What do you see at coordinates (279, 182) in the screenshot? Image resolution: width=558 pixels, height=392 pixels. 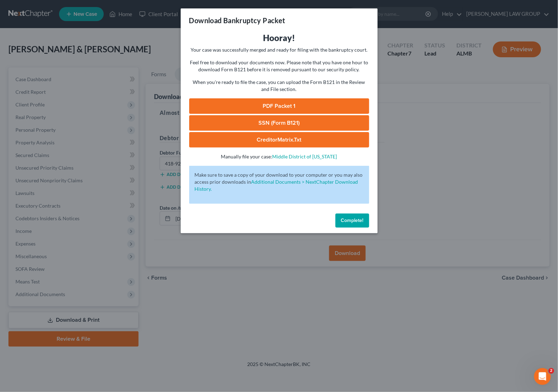 I see `p: Make sure to save a copy of your download to your computer or you may also access prior downloads in` at bounding box center [279, 182].